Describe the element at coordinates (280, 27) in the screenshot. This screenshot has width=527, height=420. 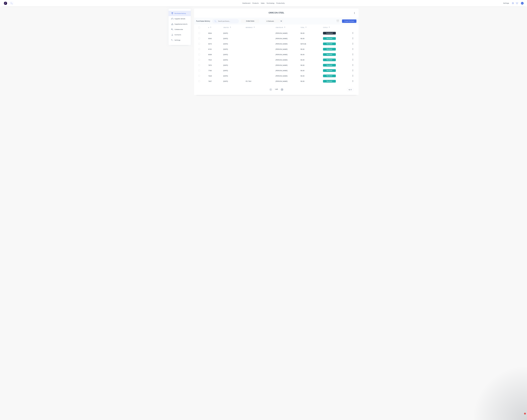
I see `div: Created By` at that location.